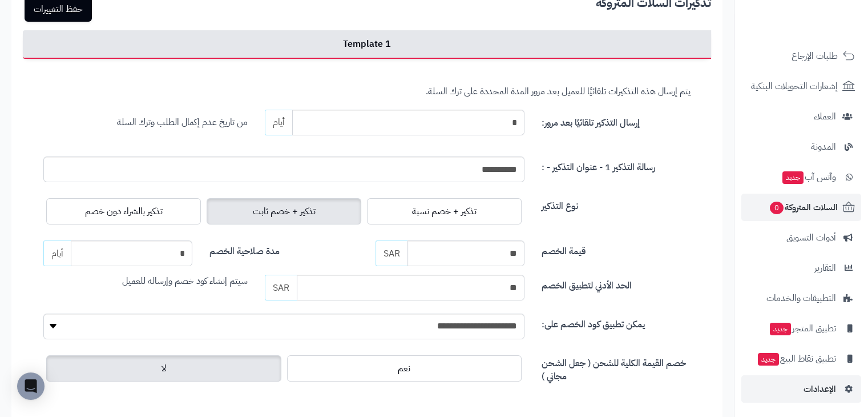  Describe the element at coordinates (31, 386) in the screenshot. I see `div: Open Intercom Messenger` at that location.